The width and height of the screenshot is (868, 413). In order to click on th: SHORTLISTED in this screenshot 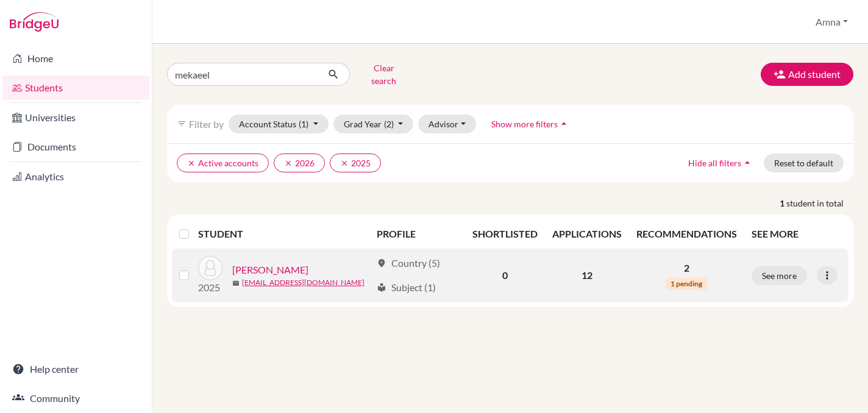, I will do `click(505, 234)`.